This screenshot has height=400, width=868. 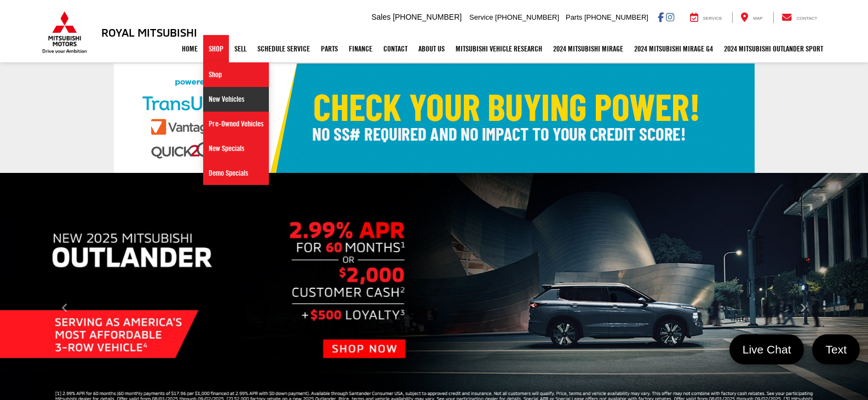 I want to click on a: Demo Specials, so click(x=236, y=172).